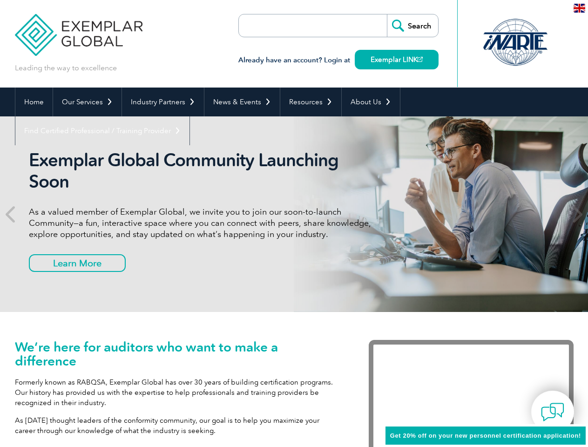 The height and width of the screenshot is (447, 588). I want to click on a: Industry Partners, so click(163, 102).